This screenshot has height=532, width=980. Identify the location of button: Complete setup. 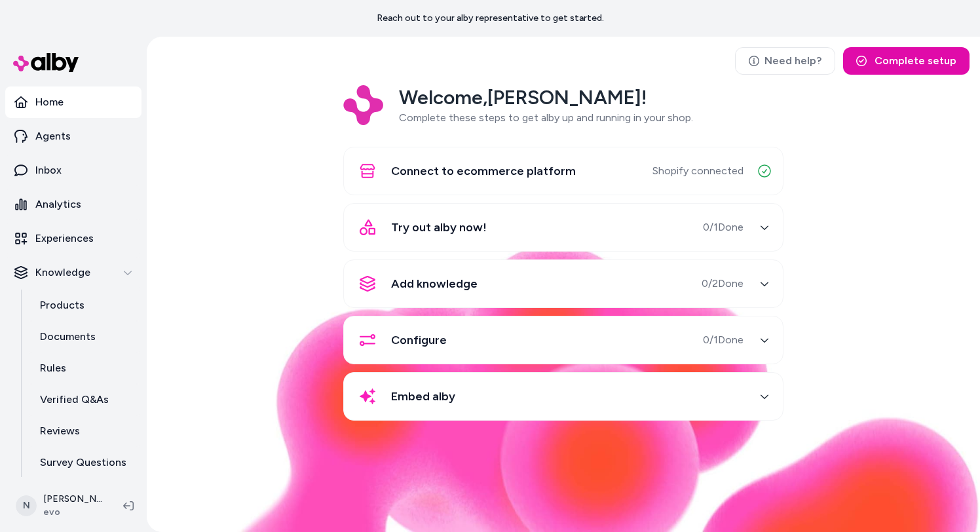
(906, 61).